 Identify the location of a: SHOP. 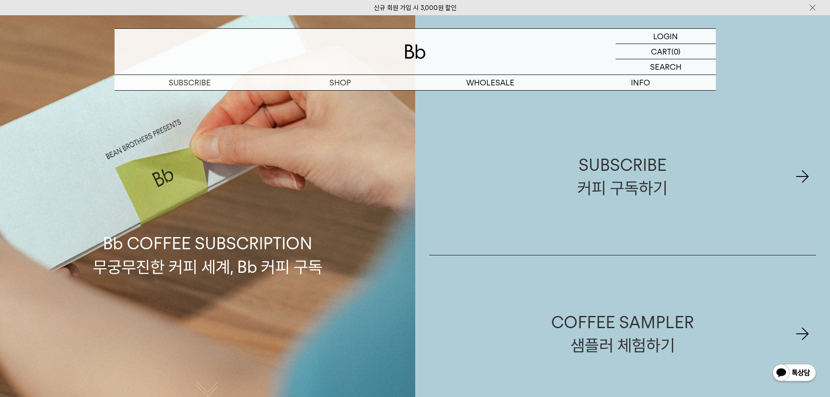
(340, 82).